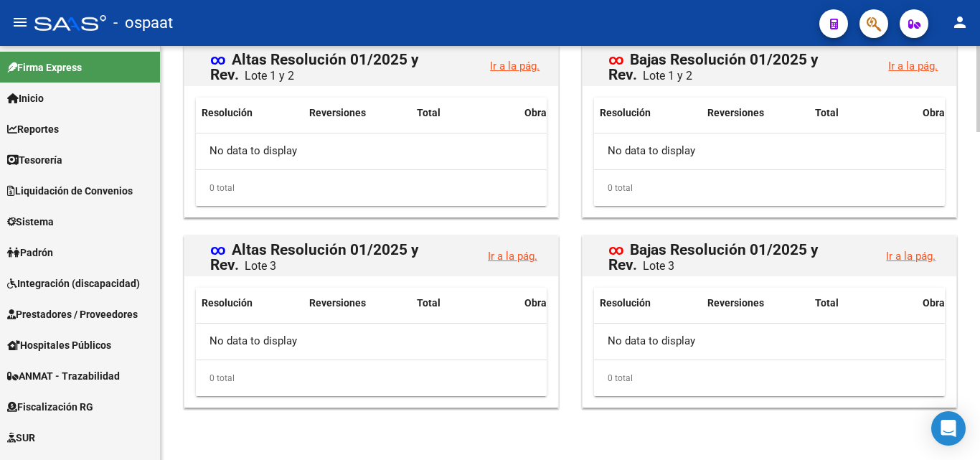 Image resolution: width=980 pixels, height=460 pixels. What do you see at coordinates (948, 428) in the screenshot?
I see `div: Open Intercom Messenger` at bounding box center [948, 428].